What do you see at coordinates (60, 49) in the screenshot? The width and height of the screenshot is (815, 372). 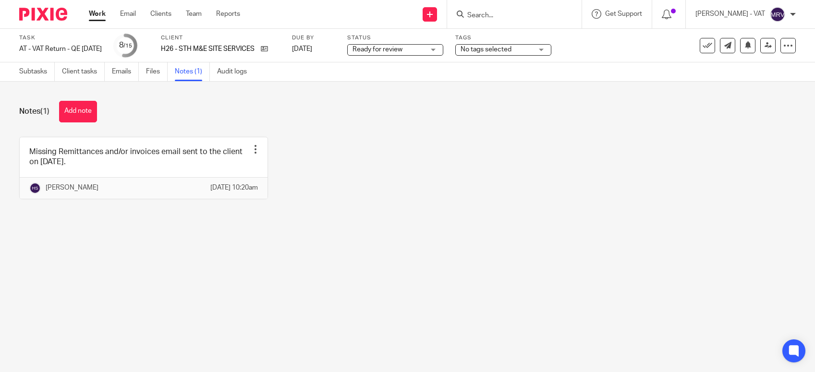 I see `div: AT - VAT Return - QE 31-08-2025` at bounding box center [60, 49].